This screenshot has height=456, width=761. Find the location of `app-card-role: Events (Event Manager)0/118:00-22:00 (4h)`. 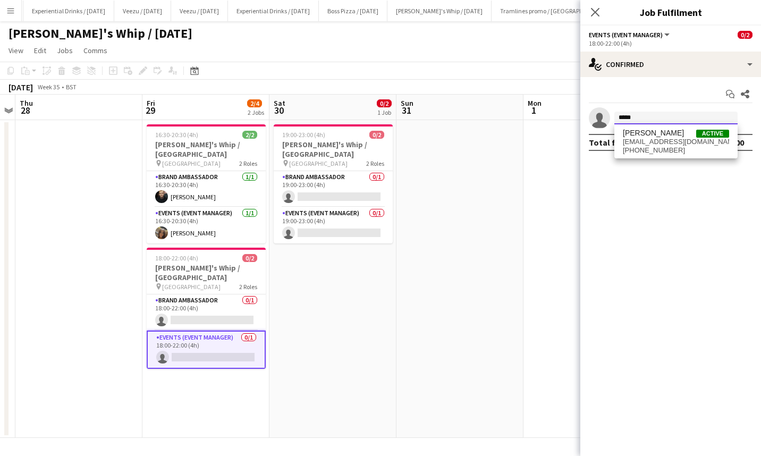

app-card-role: Events (Event Manager)0/118:00-22:00 (4h) is located at coordinates (206, 350).